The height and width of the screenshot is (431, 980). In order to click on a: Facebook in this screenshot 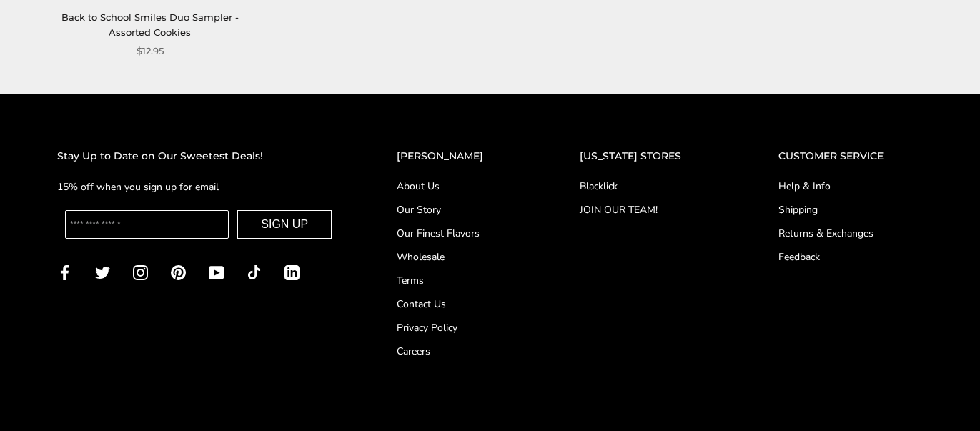, I will do `click(64, 272)`.